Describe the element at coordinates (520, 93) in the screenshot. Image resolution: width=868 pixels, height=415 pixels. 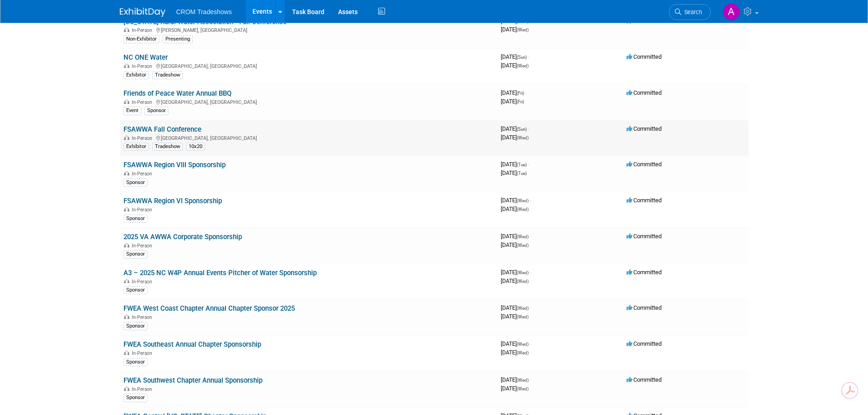
I see `span: (Fri)` at that location.